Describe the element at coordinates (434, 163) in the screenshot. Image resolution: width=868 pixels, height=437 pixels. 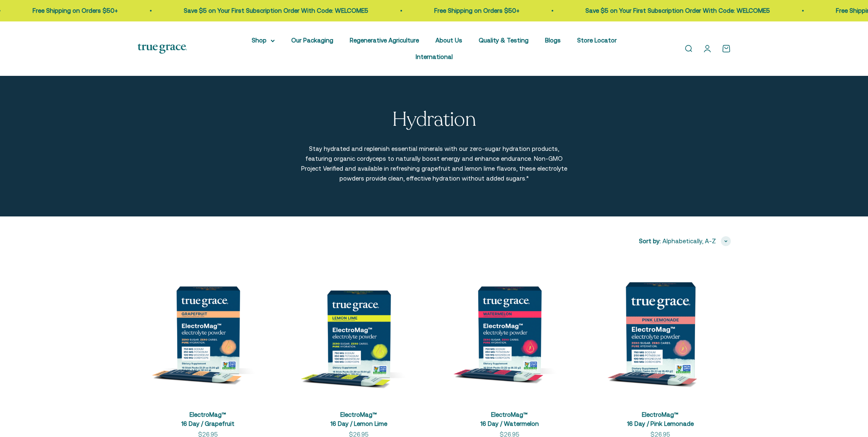
I see `p: Stay hydrated and replenish essential minerals with our zero-sugar hydration products, featuring ...` at that location.